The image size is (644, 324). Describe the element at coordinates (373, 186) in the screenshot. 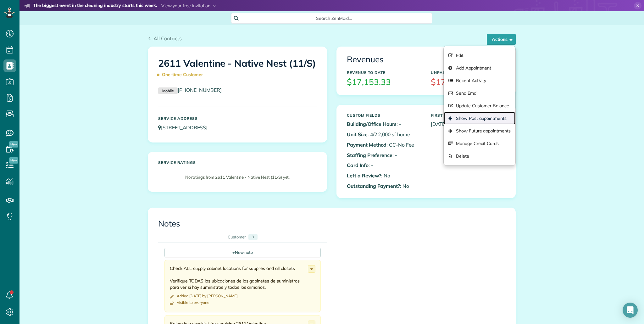

I see `b: Outstanding Payment?` at that location.